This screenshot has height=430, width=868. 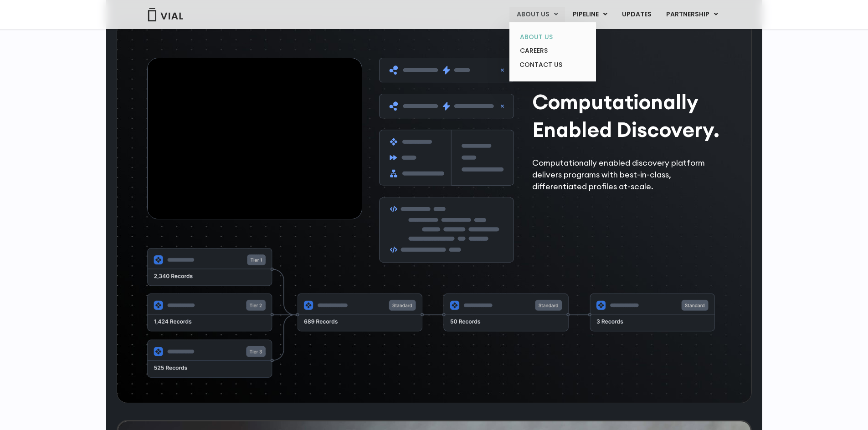 What do you see at coordinates (166, 15) in the screenshot?
I see `img: Vial Logo` at bounding box center [166, 15].